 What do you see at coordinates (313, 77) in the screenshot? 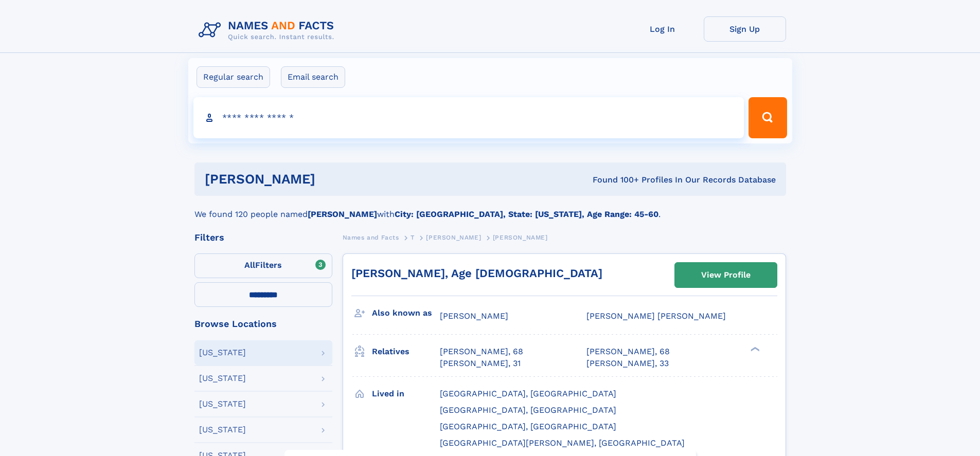
I see `label: Email search` at bounding box center [313, 77].